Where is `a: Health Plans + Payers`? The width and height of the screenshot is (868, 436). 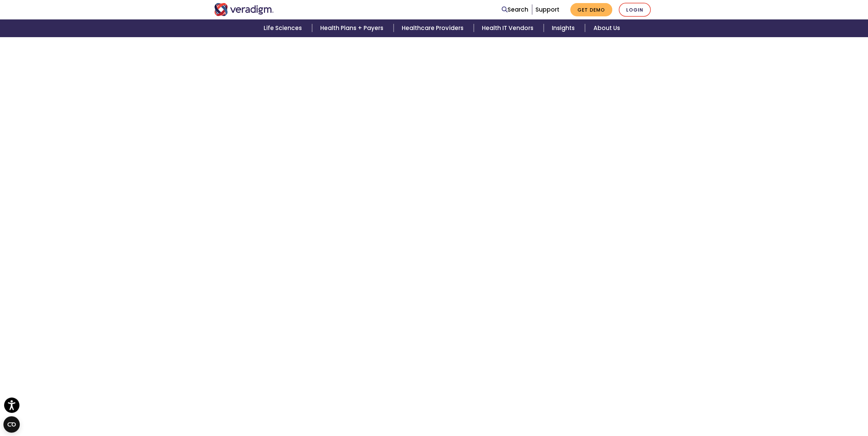
a: Health Plans + Payers is located at coordinates (353, 28).